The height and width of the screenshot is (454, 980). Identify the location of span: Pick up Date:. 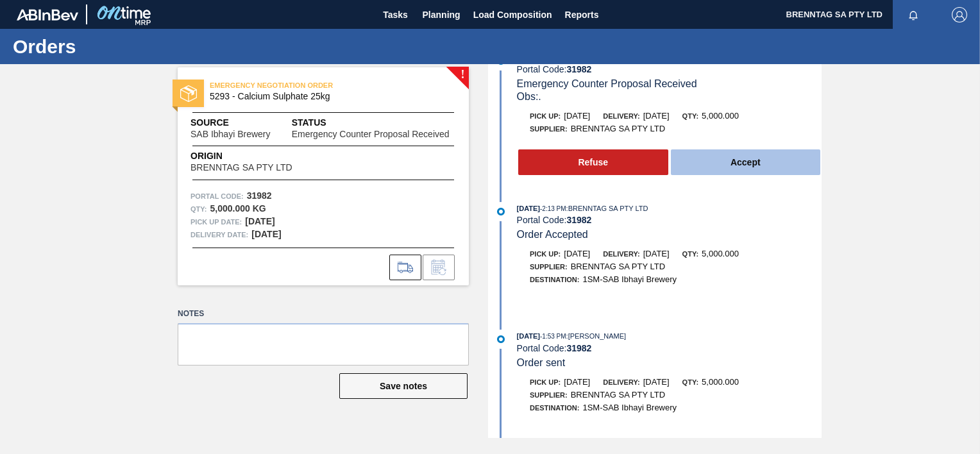
(217, 222).